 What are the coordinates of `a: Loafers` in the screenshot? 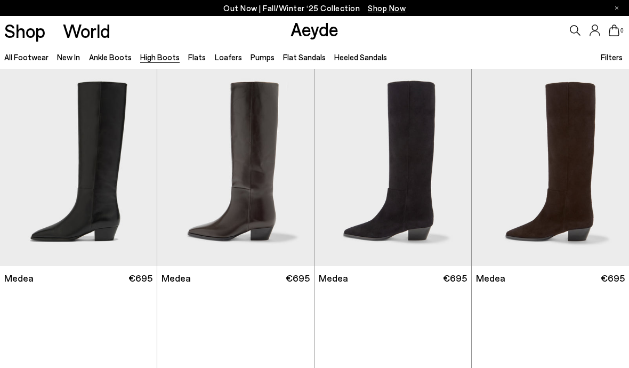 It's located at (228, 57).